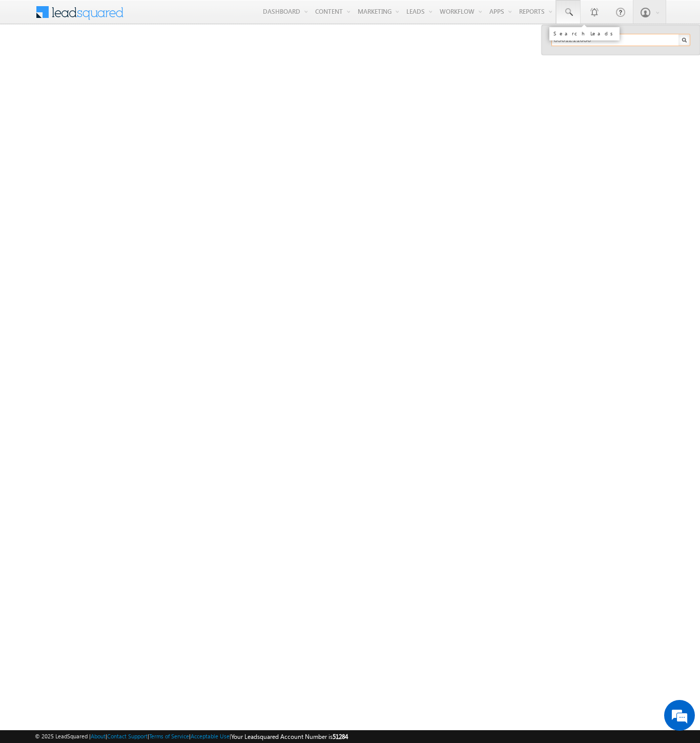  I want to click on span: 51284, so click(340, 737).